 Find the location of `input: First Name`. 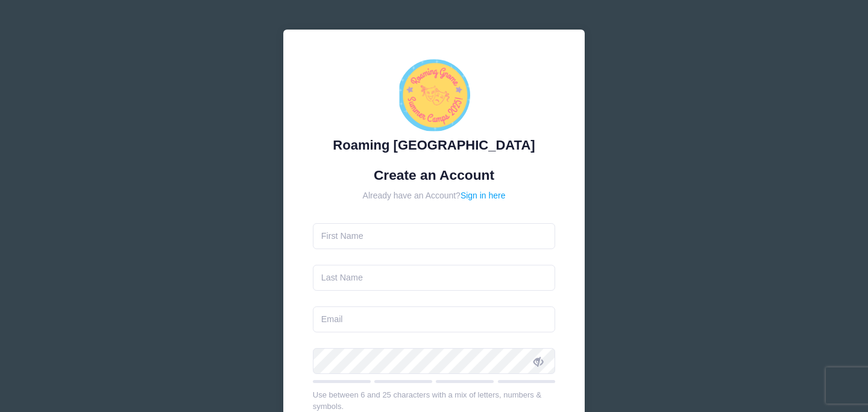

input: First Name is located at coordinates (434, 236).